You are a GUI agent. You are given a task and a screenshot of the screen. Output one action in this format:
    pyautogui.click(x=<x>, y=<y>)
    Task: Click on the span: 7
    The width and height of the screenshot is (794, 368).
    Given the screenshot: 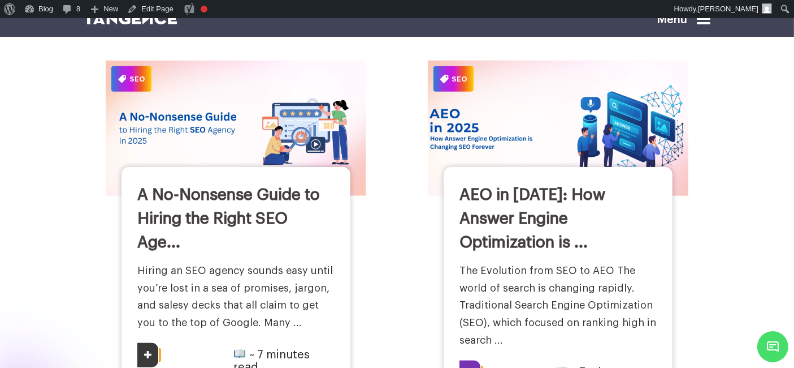 What is the action you would take?
    pyautogui.click(x=260, y=355)
    